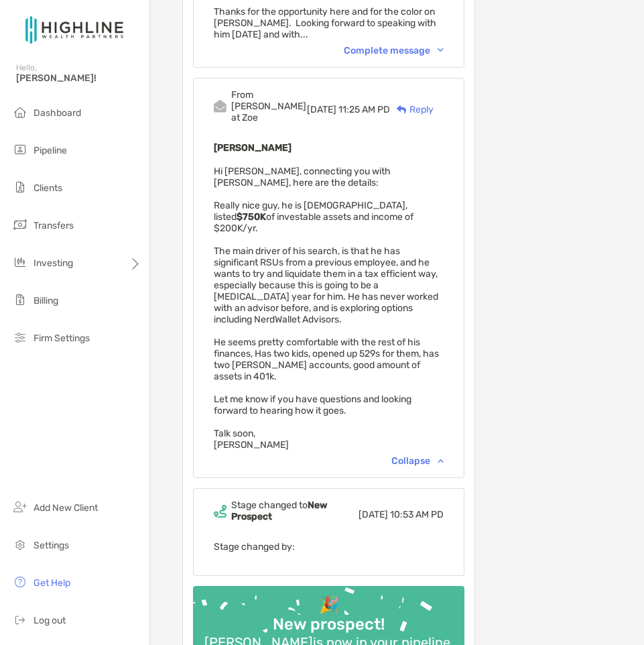 This screenshot has width=644, height=645. Describe the element at coordinates (20, 620) in the screenshot. I see `img: logout icon` at that location.